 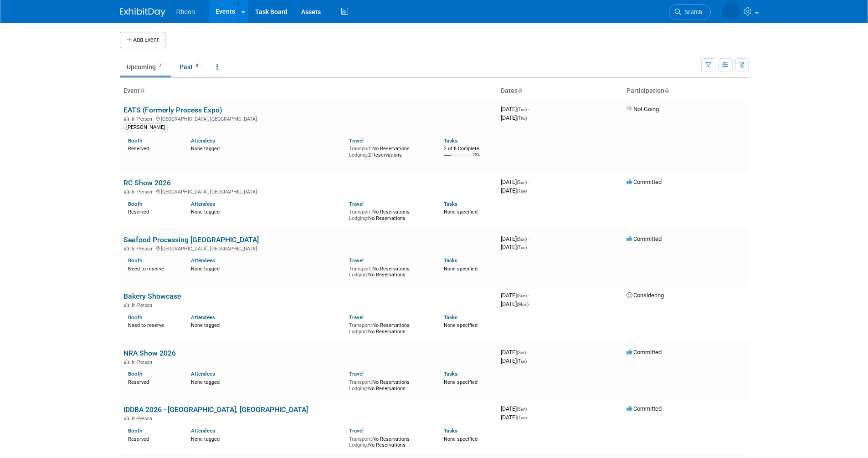 What do you see at coordinates (147, 183) in the screenshot?
I see `a: RC Show 2026` at bounding box center [147, 183].